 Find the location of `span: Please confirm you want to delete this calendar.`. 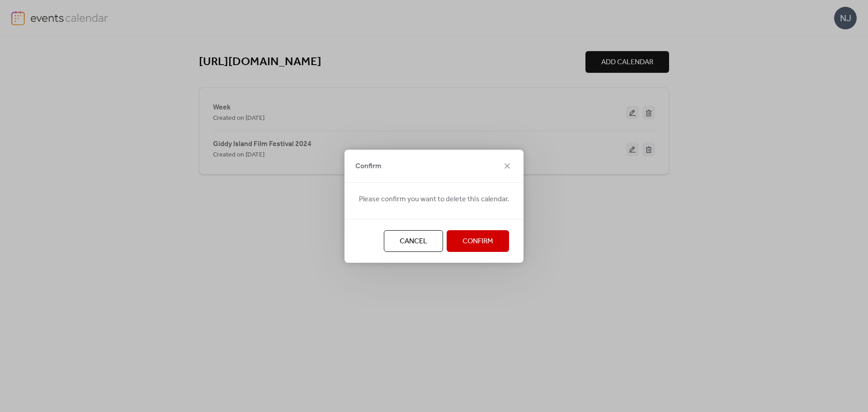

span: Please confirm you want to delete this calendar. is located at coordinates (434, 200).